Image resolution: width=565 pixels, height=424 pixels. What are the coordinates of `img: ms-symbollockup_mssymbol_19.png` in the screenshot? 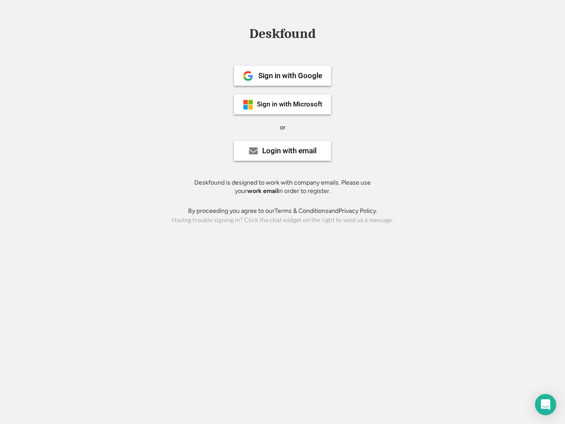 It's located at (248, 105).